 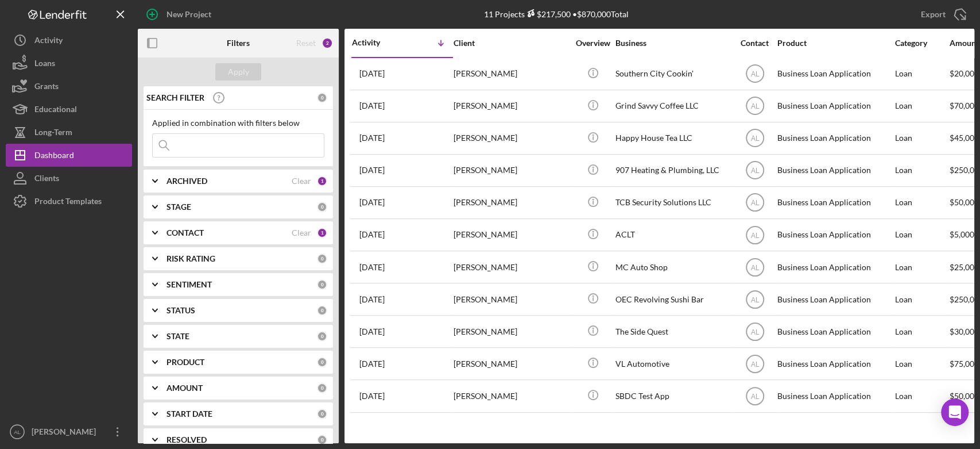 I want to click on time: 2025-07-23 21:45, so click(x=372, y=234).